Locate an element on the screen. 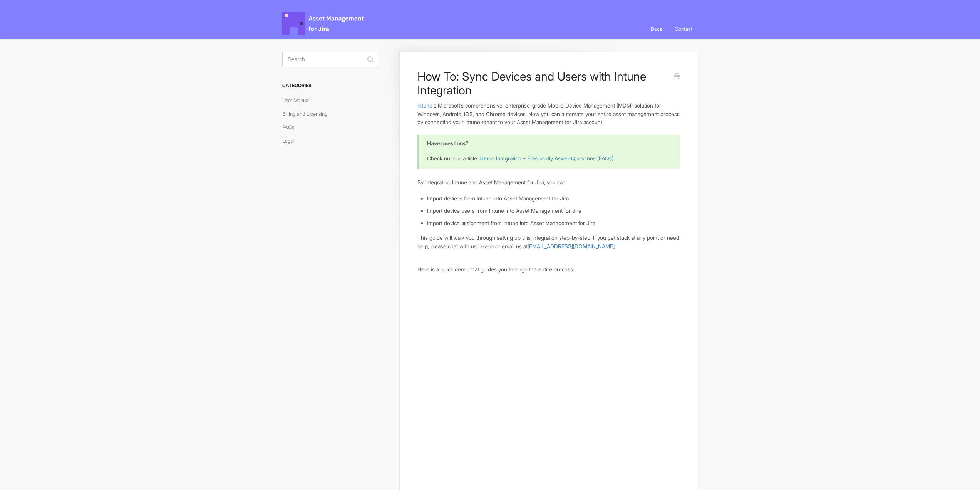 This screenshot has width=980, height=490. a: Intune Integration – Frequently Asked Questions (FAQs) is located at coordinates (546, 158).